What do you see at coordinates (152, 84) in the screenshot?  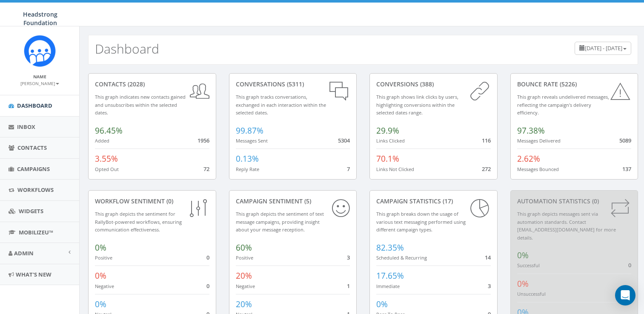 I see `div: contacts` at bounding box center [152, 84].